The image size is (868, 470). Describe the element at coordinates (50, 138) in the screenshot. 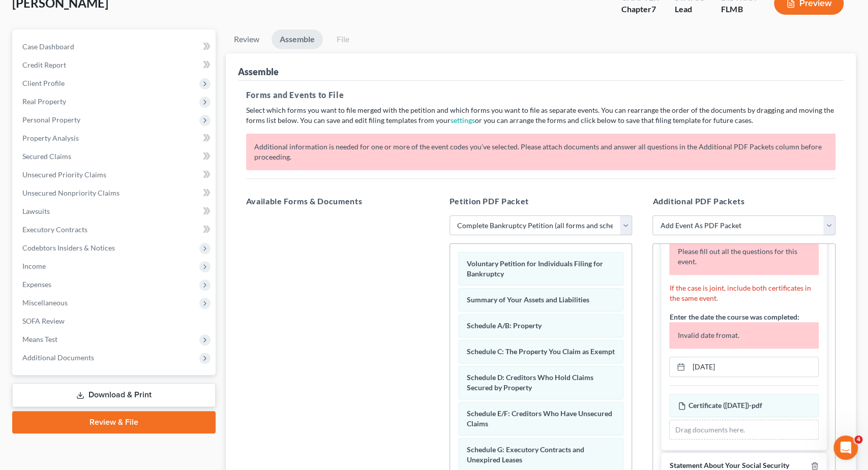

I see `span: Property Analysis` at that location.